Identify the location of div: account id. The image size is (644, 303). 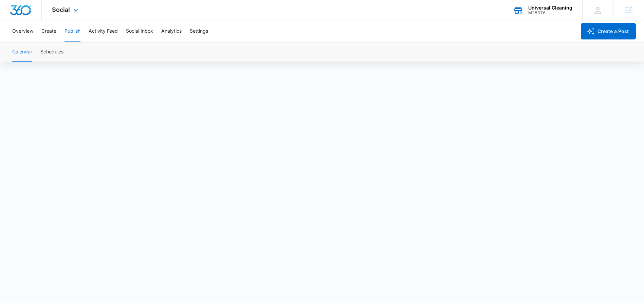
(550, 13).